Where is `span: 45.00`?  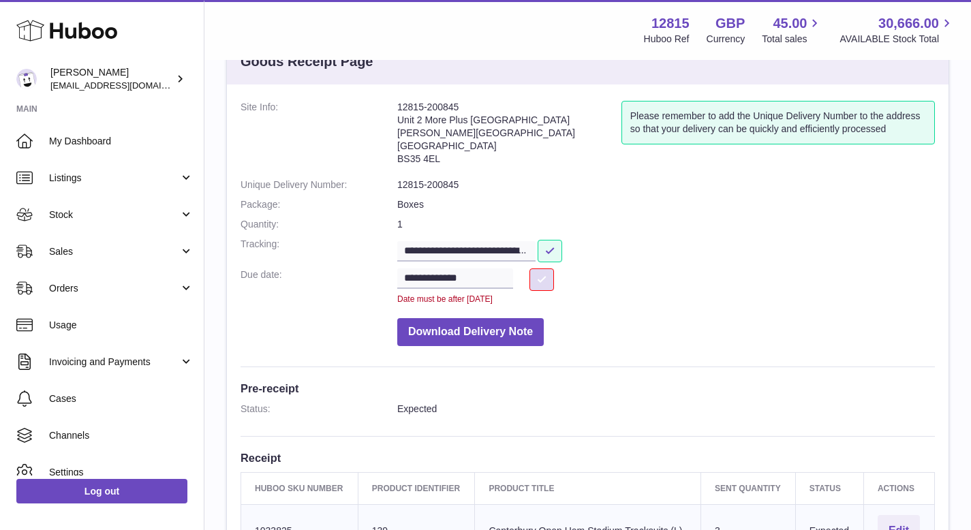 span: 45.00 is located at coordinates (790, 23).